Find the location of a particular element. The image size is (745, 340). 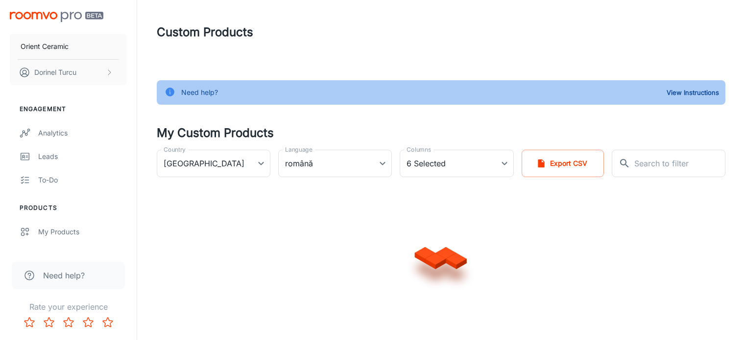

button: View Instructions is located at coordinates (692, 93).